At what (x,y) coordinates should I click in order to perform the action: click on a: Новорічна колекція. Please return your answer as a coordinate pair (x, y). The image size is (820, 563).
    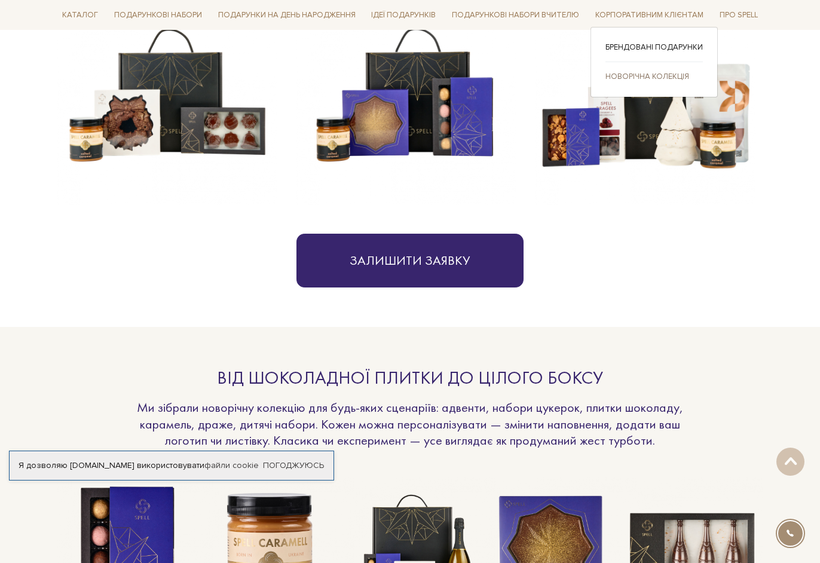
    Looking at the image, I should click on (653, 76).